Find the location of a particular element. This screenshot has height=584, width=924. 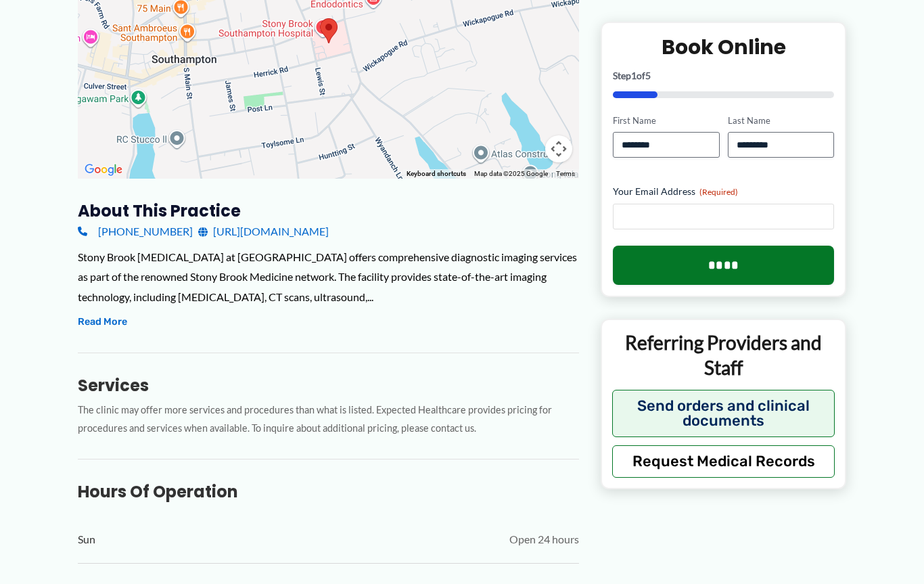

button: Keyboard shortcuts is located at coordinates (436, 174).